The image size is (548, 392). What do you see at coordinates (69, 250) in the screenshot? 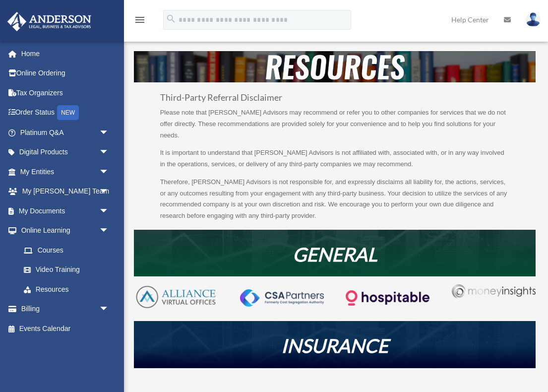
I see `a: Courses` at bounding box center [69, 250].